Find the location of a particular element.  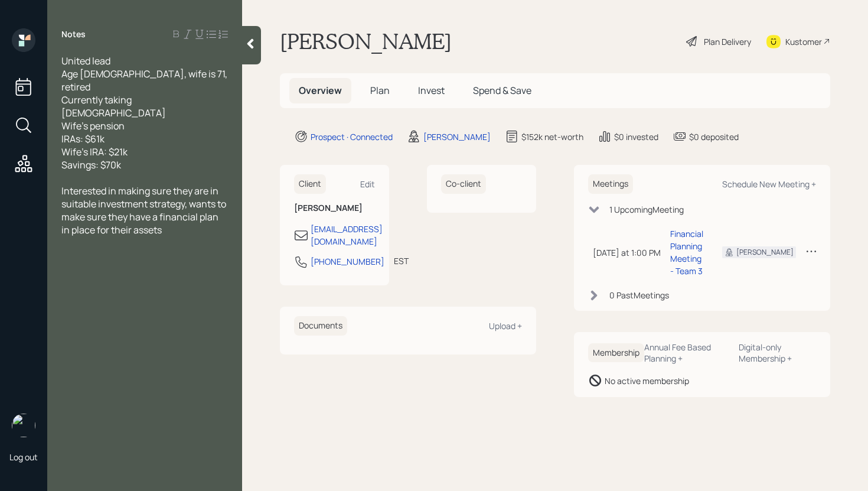

div: No active membership is located at coordinates (646, 381).